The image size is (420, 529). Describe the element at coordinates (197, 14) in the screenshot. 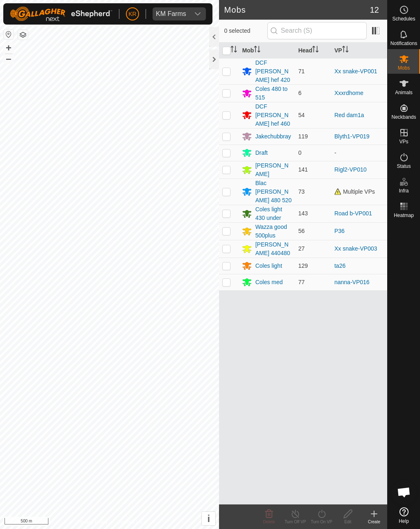

I see `div: dropdown trigger` at that location.